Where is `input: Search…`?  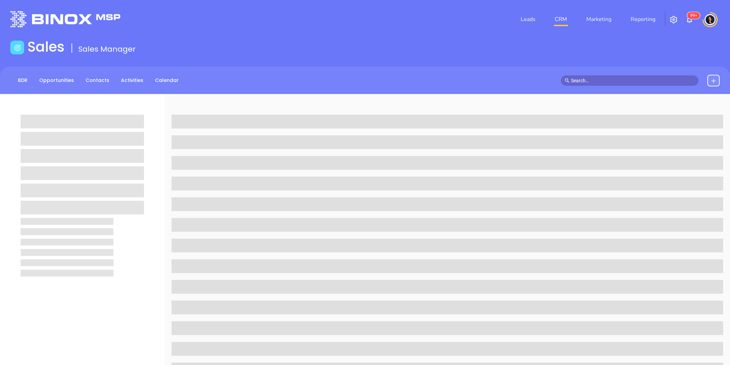 input: Search… is located at coordinates (633, 80).